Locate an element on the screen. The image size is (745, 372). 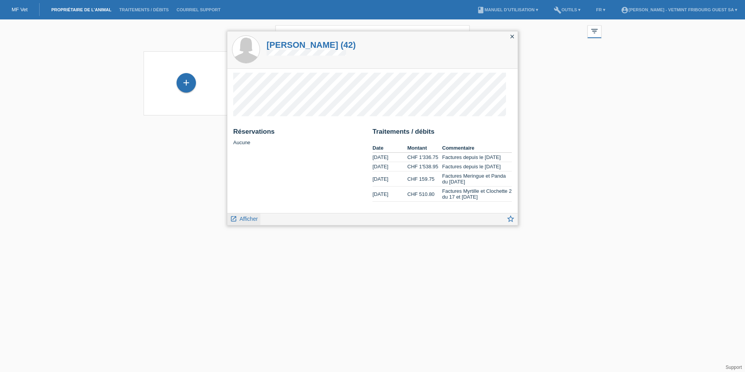
h2: Traitements / débits is located at coordinates (442, 134).